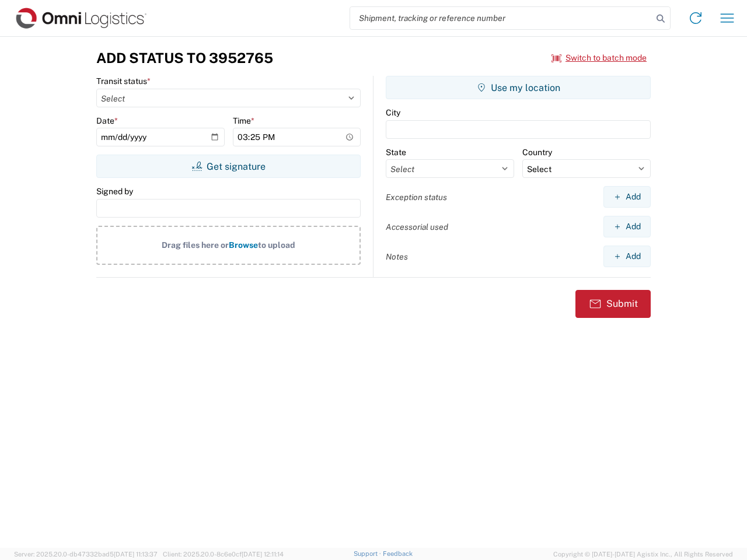 The image size is (747, 560). Describe the element at coordinates (599, 58) in the screenshot. I see `button: Switch to batch mode` at that location.